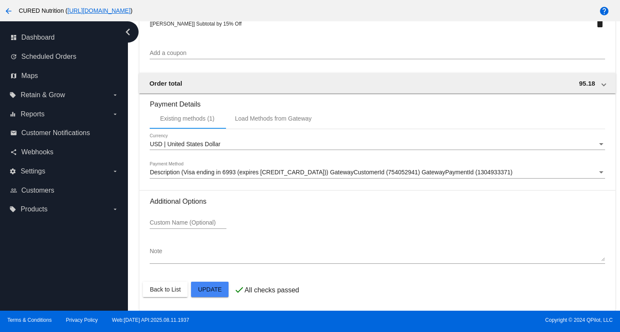 This screenshot has height=332, width=620. I want to click on i: settings, so click(13, 171).